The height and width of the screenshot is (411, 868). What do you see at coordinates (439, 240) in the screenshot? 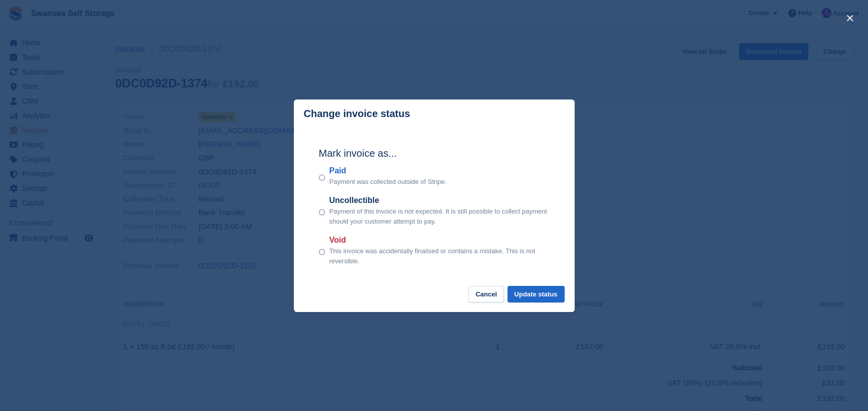
I see `label: Void` at bounding box center [439, 240].